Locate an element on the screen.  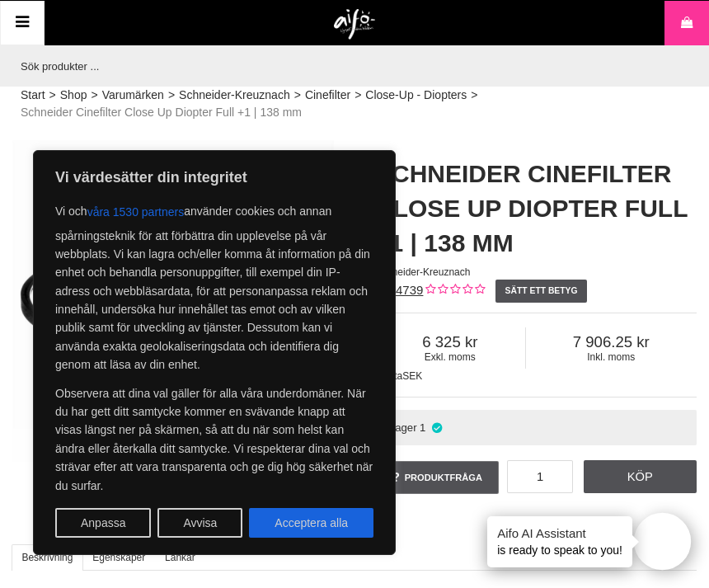
button: Avvisa is located at coordinates (199, 523).